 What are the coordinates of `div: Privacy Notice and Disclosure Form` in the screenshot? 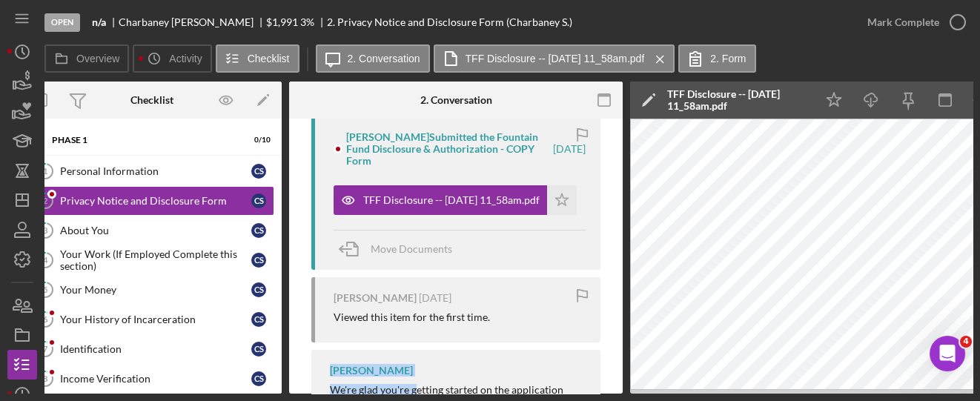 It's located at (156, 200).